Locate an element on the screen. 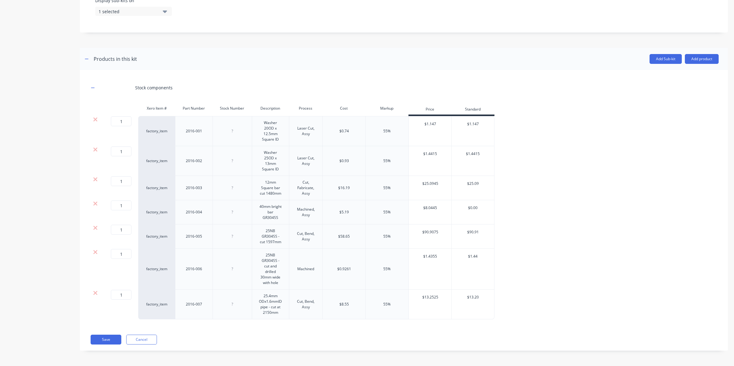 The image size is (734, 366). div: 40mm bright bar GR304SS is located at coordinates (271, 212).